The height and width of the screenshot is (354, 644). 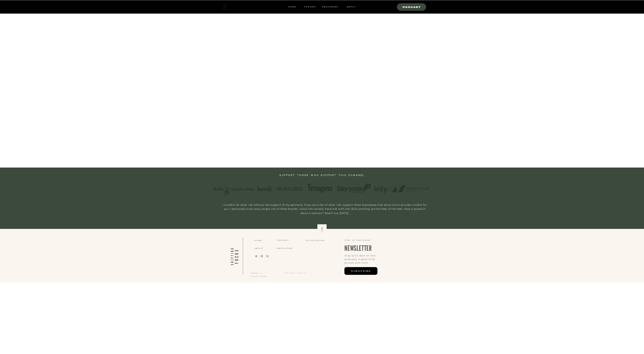 I want to click on nav: HOME, so click(x=292, y=7).